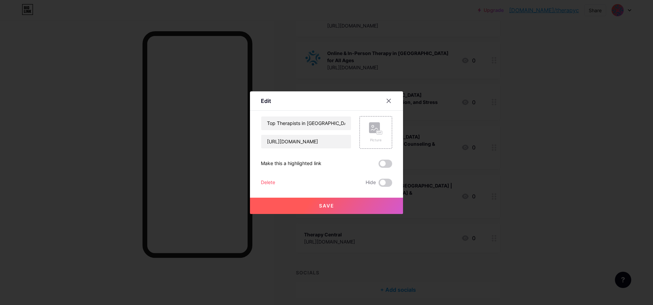 Image resolution: width=653 pixels, height=305 pixels. Describe the element at coordinates (371, 183) in the screenshot. I see `span: Hide` at that location.